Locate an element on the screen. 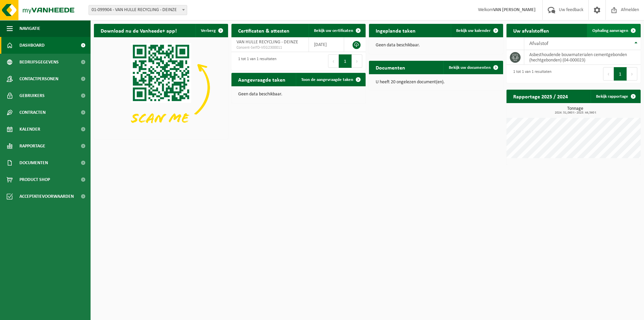 The image size is (644, 320). span: 2024: 51,060 t - 2025: 44,560 t is located at coordinates (575, 113).